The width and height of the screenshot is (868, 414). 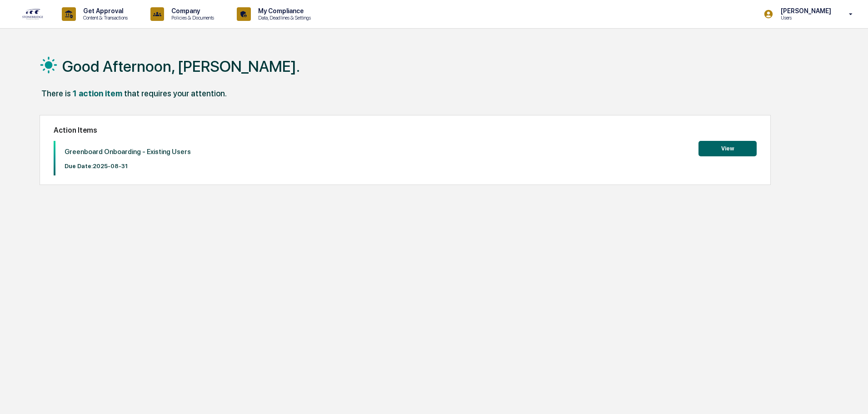 I want to click on p: Get Approval, so click(x=104, y=11).